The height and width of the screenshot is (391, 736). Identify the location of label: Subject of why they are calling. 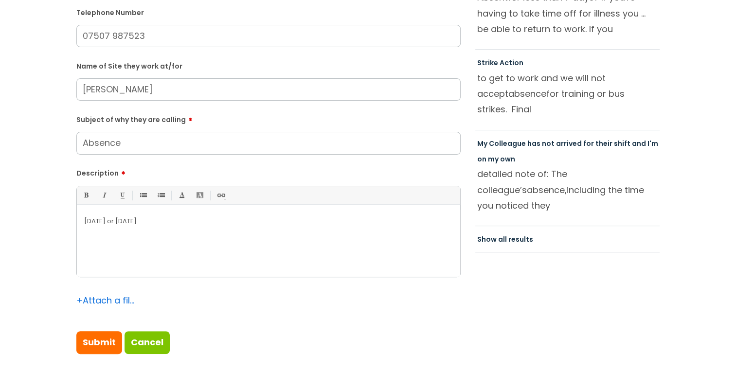
(269, 118).